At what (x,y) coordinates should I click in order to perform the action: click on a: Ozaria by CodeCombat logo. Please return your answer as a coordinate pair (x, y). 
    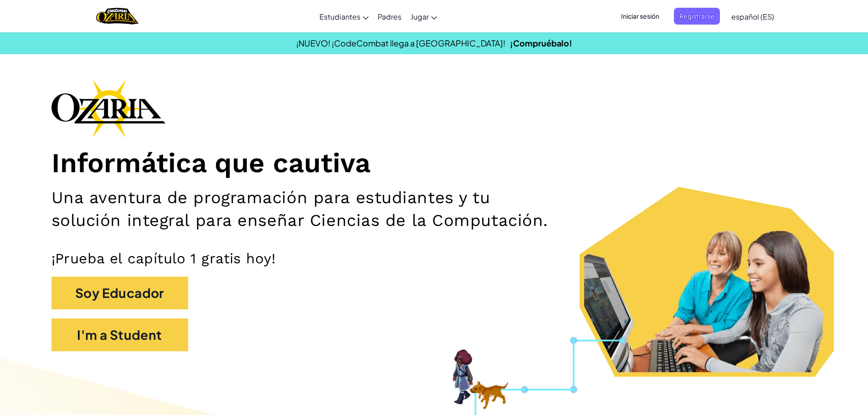
    Looking at the image, I should click on (117, 16).